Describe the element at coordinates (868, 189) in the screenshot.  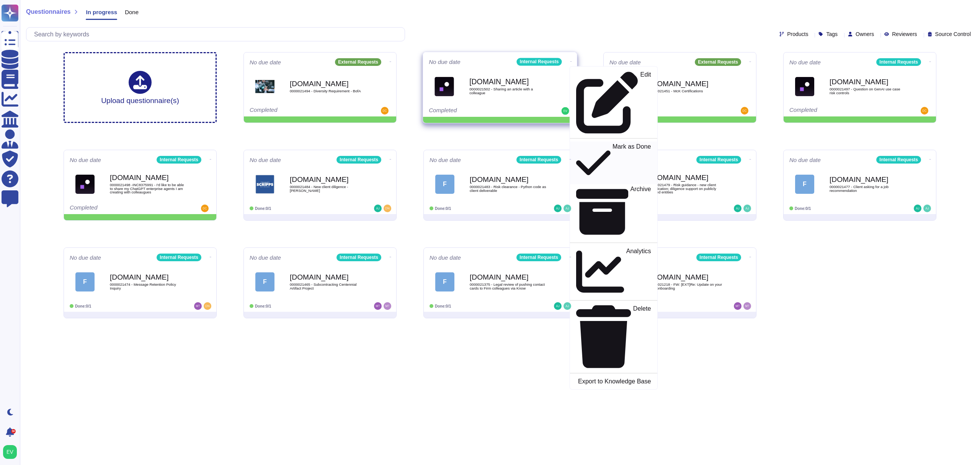
I see `span: 0000021477 - Client asking for a job recommendation` at that location.